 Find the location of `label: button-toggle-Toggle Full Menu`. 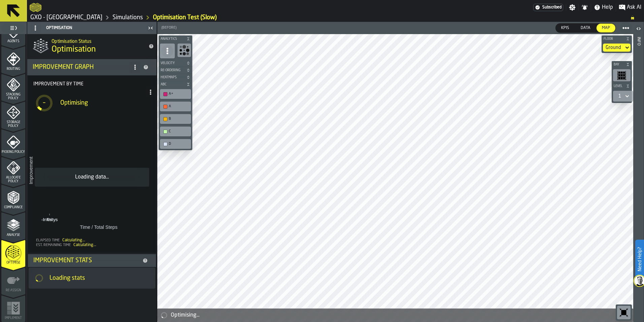

label: button-toggle-Toggle Full Menu is located at coordinates (13, 28).